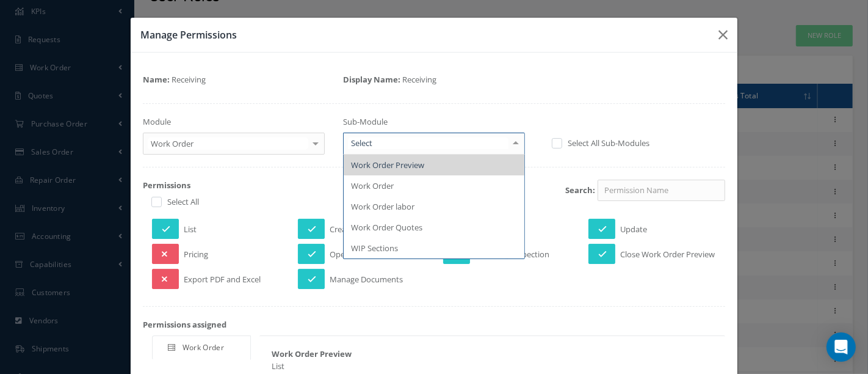 The height and width of the screenshot is (374, 868). Describe the element at coordinates (383, 207) in the screenshot. I see `span: Work Order labor` at that location.